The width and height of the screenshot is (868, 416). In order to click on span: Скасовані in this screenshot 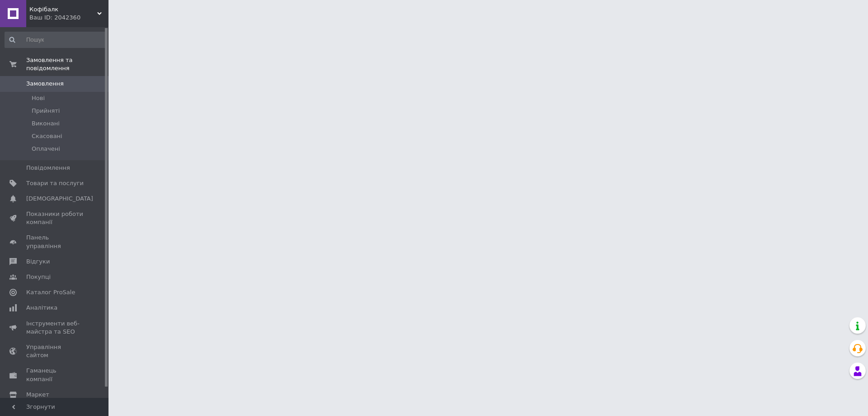, I will do `click(47, 136)`.